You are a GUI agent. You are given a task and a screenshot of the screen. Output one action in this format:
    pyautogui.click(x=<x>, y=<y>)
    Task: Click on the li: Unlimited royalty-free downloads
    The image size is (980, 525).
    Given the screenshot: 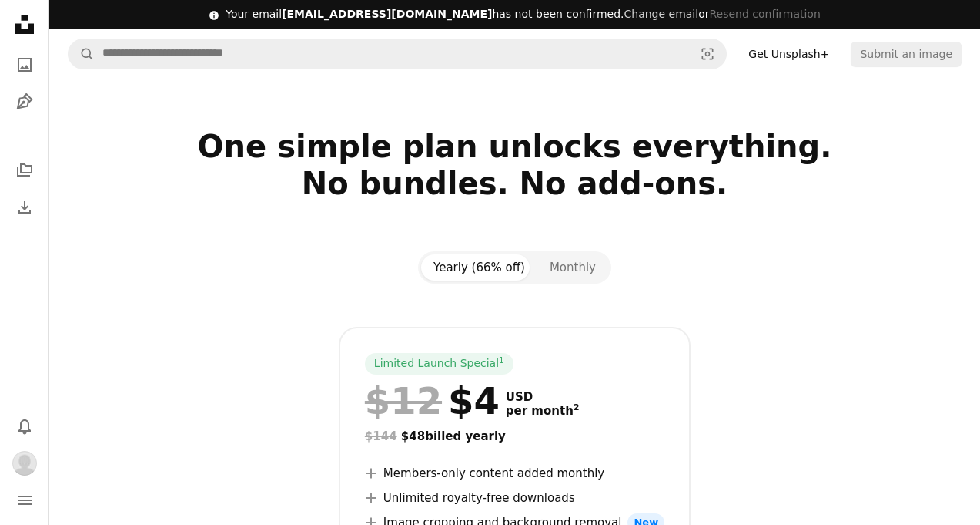 What is the action you would take?
    pyautogui.click(x=515, y=498)
    